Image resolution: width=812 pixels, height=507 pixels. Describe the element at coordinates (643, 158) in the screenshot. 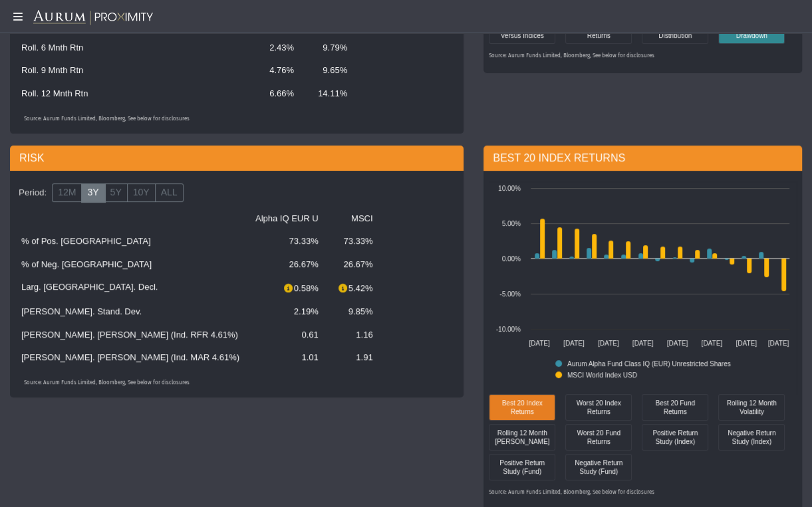

I see `div: BEST 20 INDEX RETURNS` at that location.